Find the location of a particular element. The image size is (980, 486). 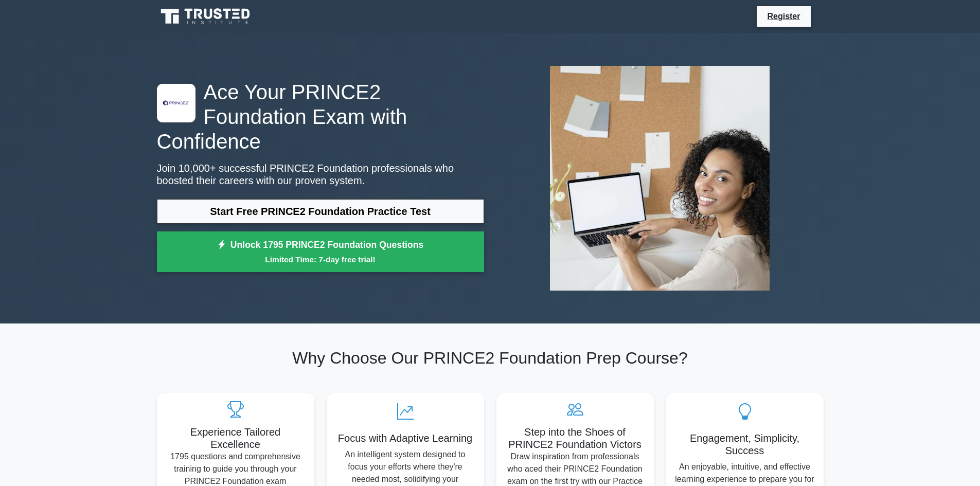

h5: Engagement, Simplicity, Success is located at coordinates (745, 444).